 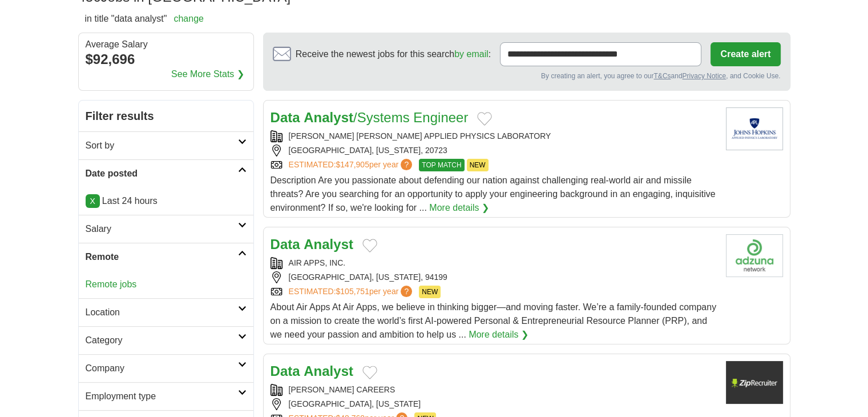 I want to click on h2: in title "data analyst", so click(x=144, y=19).